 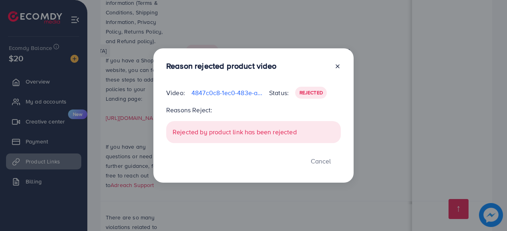 I want to click on div: Rejected by product link has been rejected, so click(x=253, y=132).